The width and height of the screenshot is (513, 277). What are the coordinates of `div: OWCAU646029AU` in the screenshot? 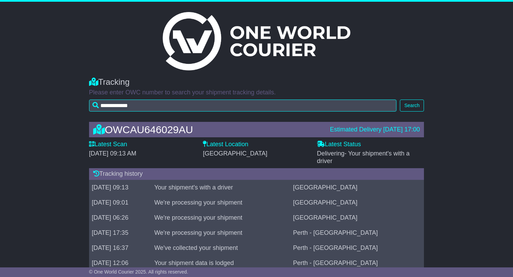 It's located at (208, 130).